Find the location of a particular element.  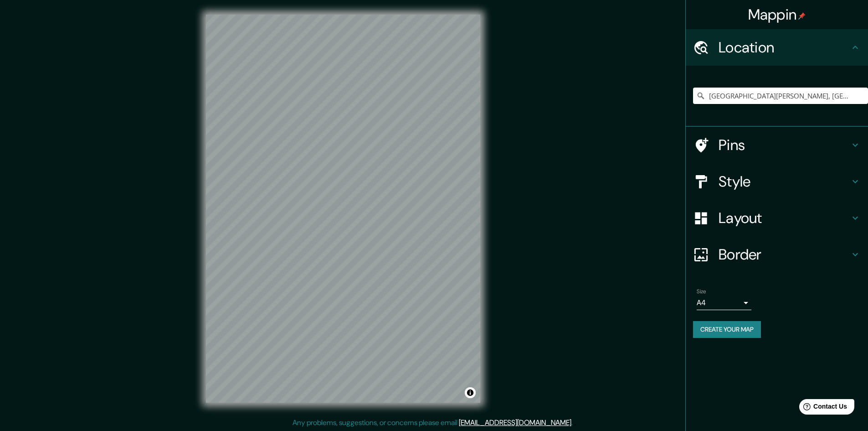

button: Create your map is located at coordinates (727, 329).